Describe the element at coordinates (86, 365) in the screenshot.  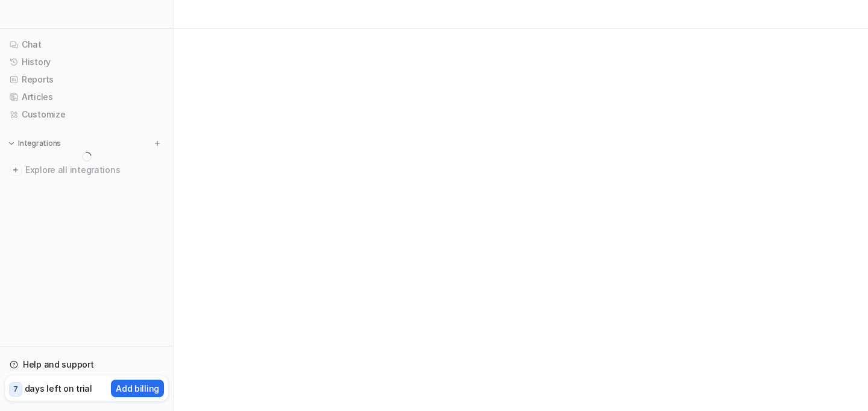
I see `a: Help and support` at that location.